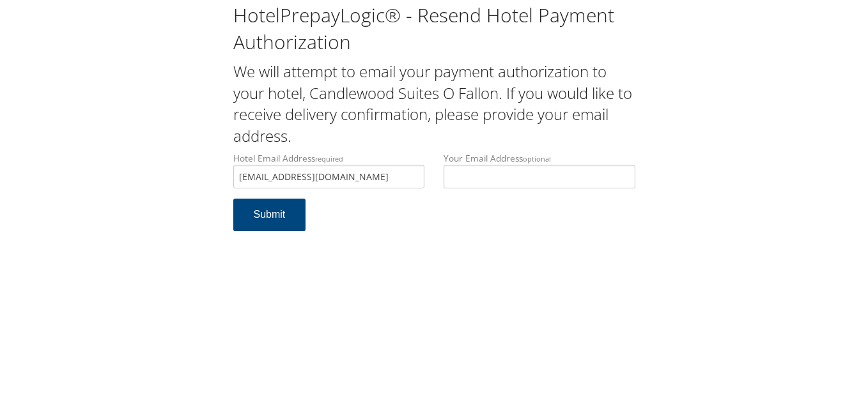 This screenshot has height=410, width=868. What do you see at coordinates (434, 29) in the screenshot?
I see `h1: HotelPrepayLogic® - Resend Hotel Payment Authorization` at bounding box center [434, 29].